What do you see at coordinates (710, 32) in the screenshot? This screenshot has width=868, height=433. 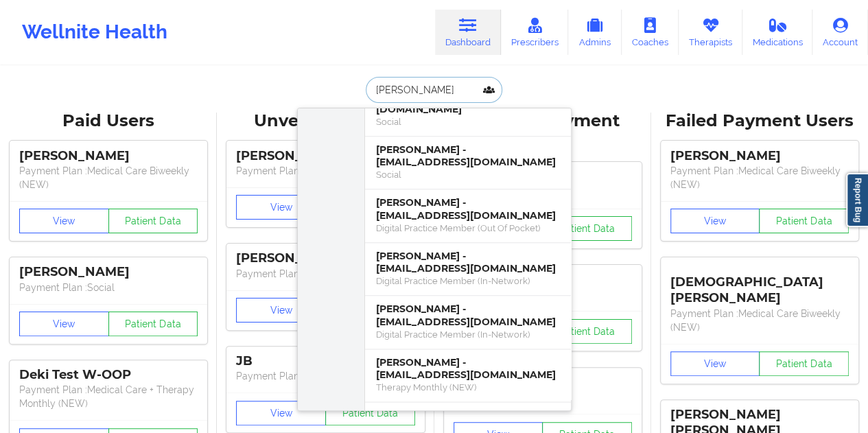 I see `a: Therapists` at bounding box center [710, 32].